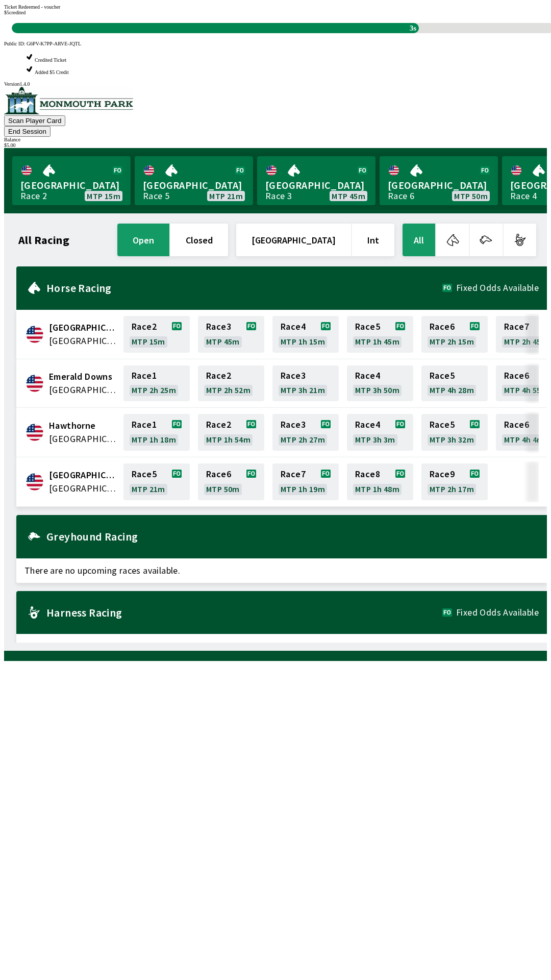 Image resolution: width=551 pixels, height=980 pixels. I want to click on span: G6PV-K7PP-ARVE-JQTL, so click(54, 44).